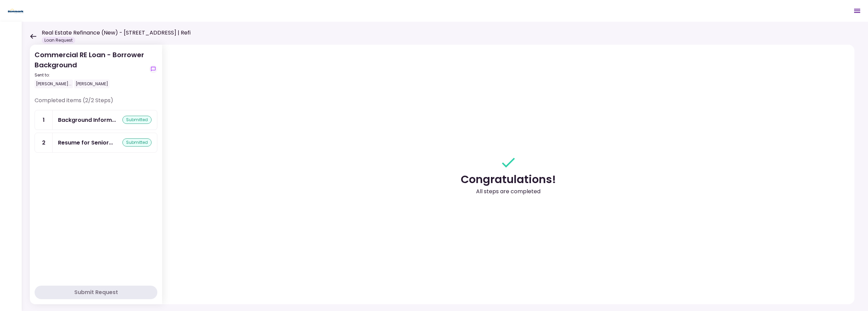 Image resolution: width=868 pixels, height=311 pixels. Describe the element at coordinates (96, 292) in the screenshot. I see `button: Submit Request` at that location.